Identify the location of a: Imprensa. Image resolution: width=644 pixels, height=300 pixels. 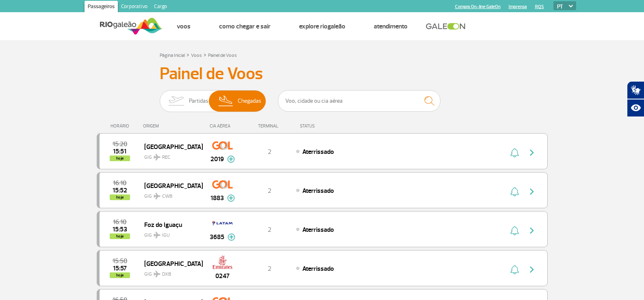
(518, 7).